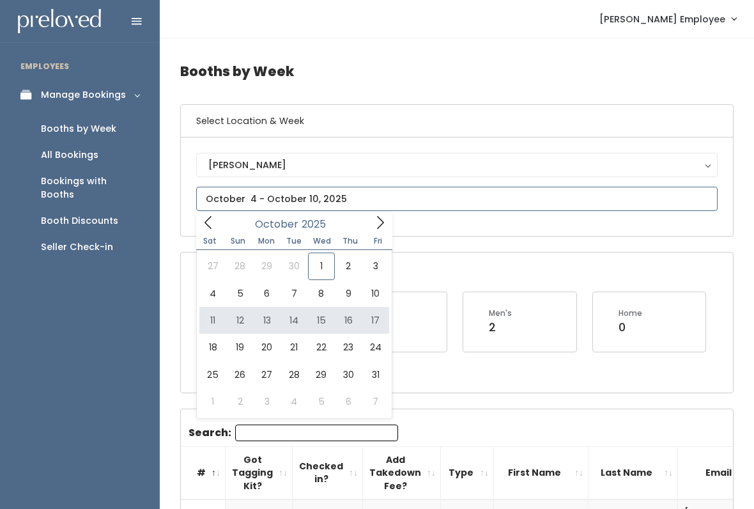 This screenshot has width=754, height=509. I want to click on span: October 18, 2025, so click(213, 347).